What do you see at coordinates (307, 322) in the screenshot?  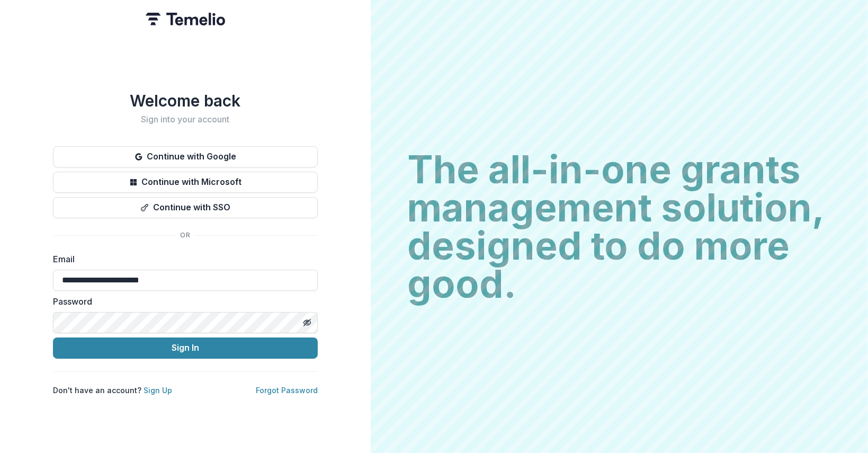 I see `button: Toggle password visibility` at bounding box center [307, 322].